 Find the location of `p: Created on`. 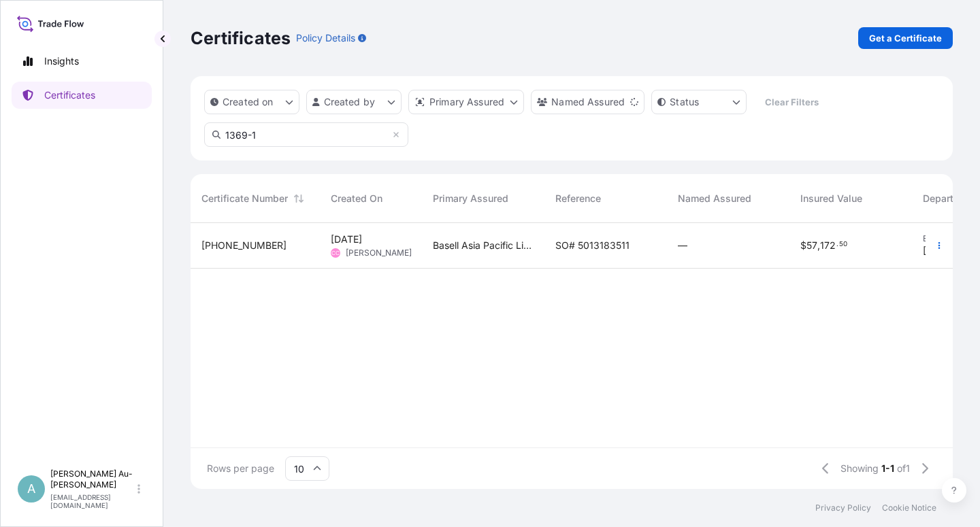

p: Created on is located at coordinates (248, 102).